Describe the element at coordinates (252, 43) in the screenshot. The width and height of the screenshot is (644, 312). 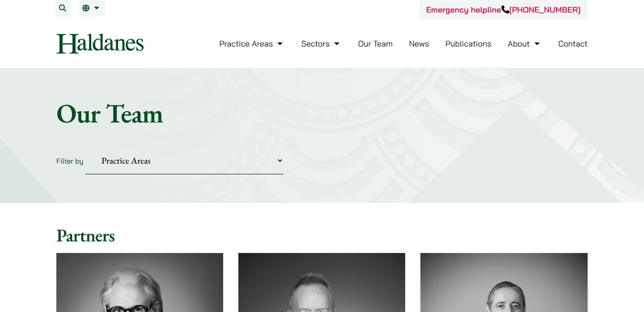
I see `a: Practice Areas` at that location.